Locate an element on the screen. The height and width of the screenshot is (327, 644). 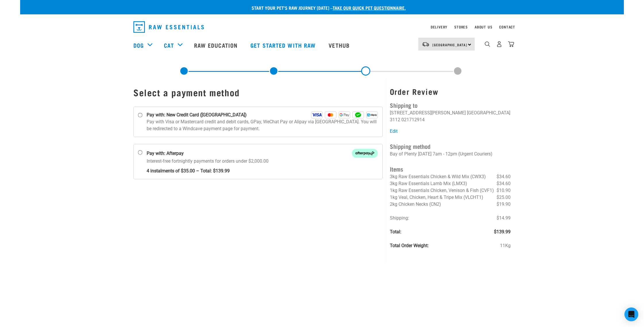
a: Stores is located at coordinates (461, 27).